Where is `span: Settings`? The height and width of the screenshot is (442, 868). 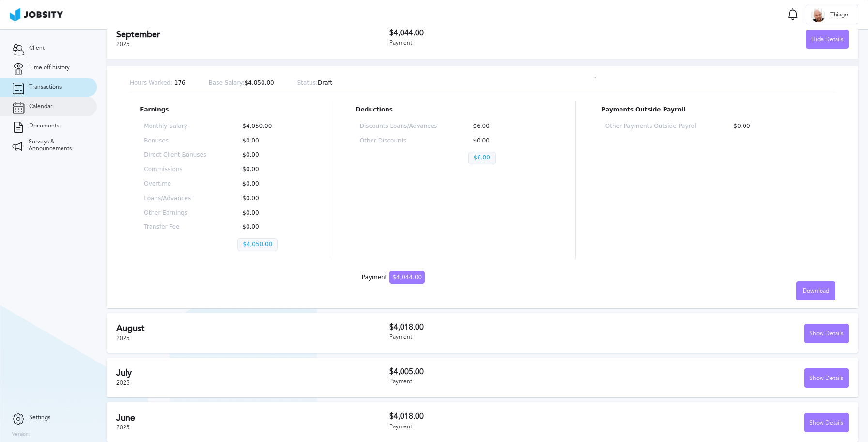 span: Settings is located at coordinates (40, 418).